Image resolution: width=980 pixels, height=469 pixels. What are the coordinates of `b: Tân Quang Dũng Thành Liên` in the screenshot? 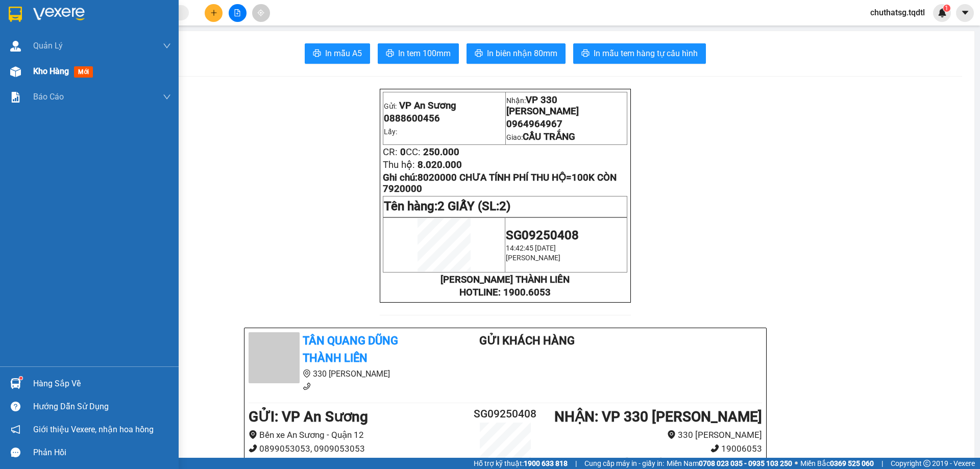 It's located at (350, 349).